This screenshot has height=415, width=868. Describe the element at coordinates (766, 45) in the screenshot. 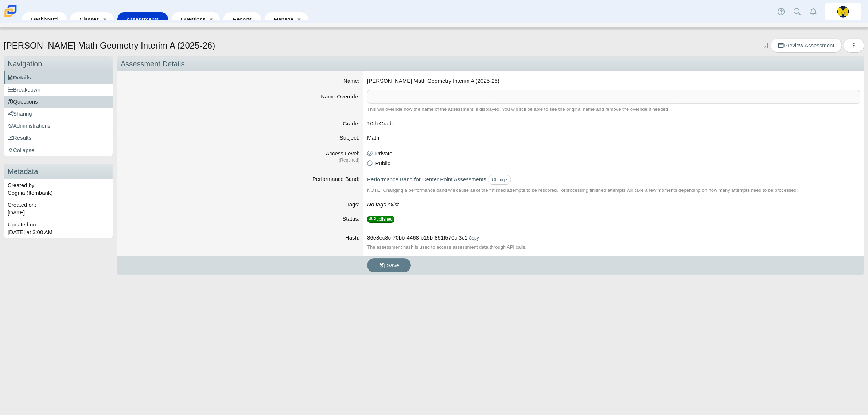

I see `a: Add bookmark` at that location.